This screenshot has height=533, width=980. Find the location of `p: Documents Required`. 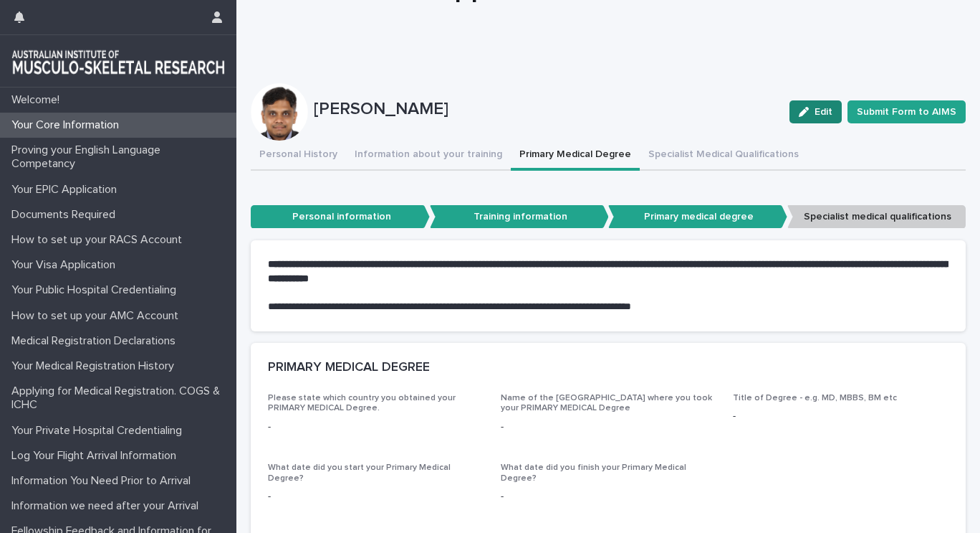

p: Documents Required is located at coordinates (66, 214).